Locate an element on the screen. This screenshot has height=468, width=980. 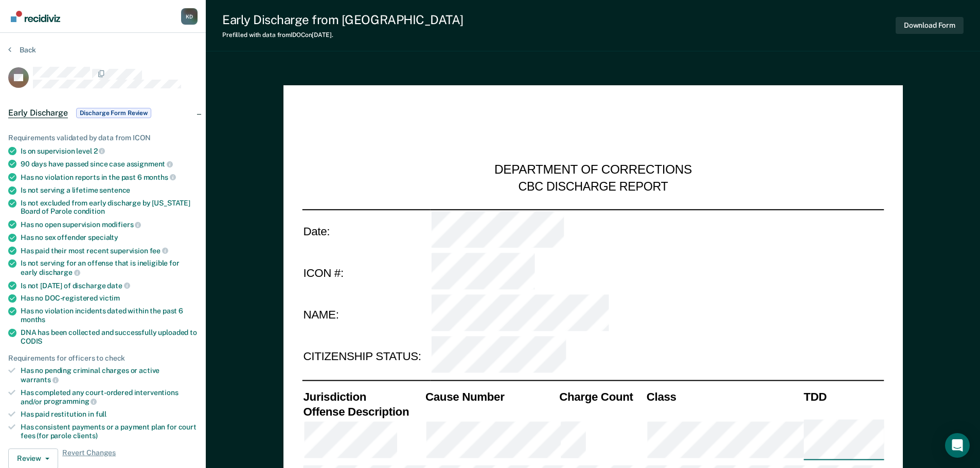
div: Has no open supervision is located at coordinates (109, 225).